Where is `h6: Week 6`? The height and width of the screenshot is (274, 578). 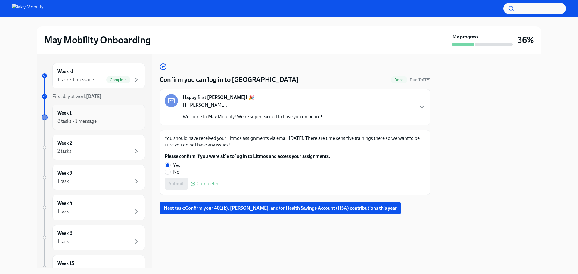 h6: Week 6 is located at coordinates (65, 234).